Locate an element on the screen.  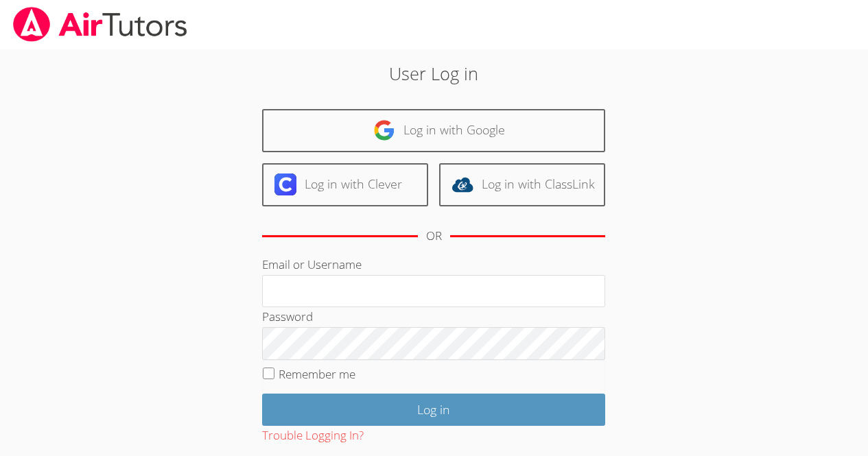
img: google-logo-50288ca7cdecda66e5e0955fdab243c47b7ad437acaf1139b6f446037453330a.svg is located at coordinates (384, 131).